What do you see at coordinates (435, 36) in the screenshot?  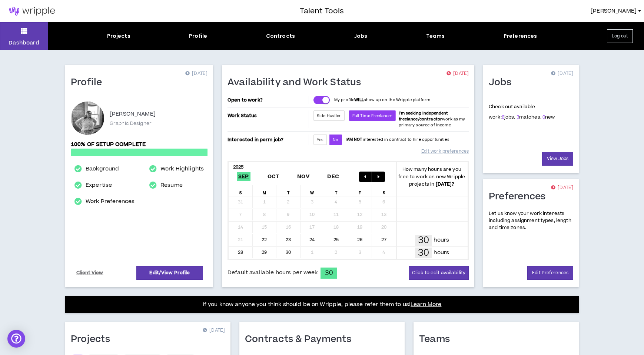 I see `div: Teams` at bounding box center [435, 36].